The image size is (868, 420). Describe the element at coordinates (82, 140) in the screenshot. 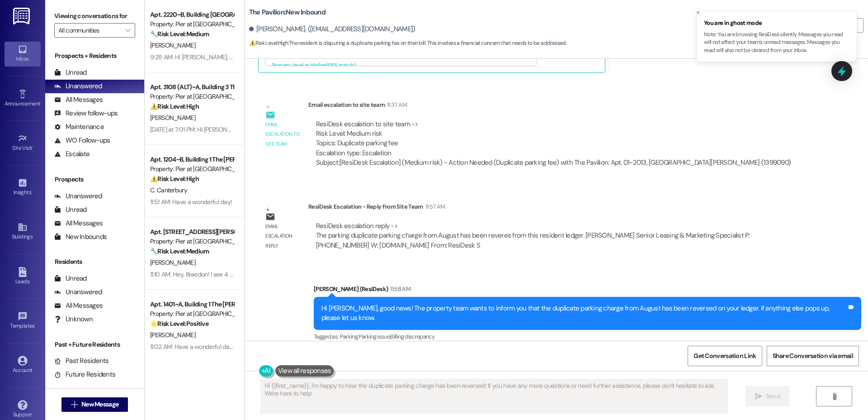

I see `div: WO Follow-ups` at that location.